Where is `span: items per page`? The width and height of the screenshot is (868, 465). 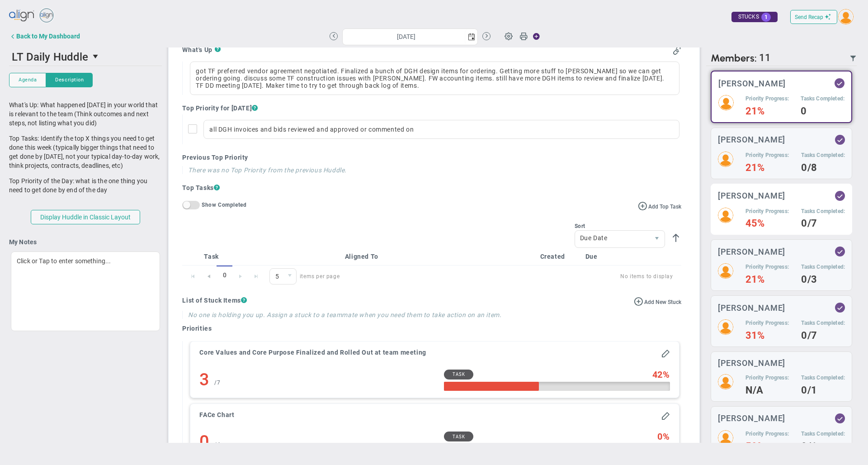 span: items per page is located at coordinates (304, 276).